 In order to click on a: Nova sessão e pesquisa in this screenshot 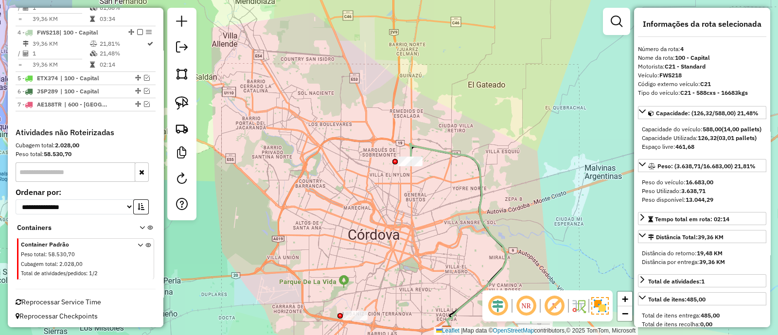, I will do `click(182, 22)`.